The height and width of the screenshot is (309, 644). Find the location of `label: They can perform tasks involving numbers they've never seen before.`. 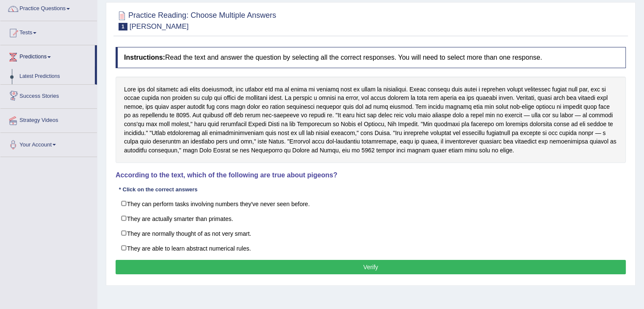

label: They can perform tasks involving numbers they've never seen before. is located at coordinates (370, 204).